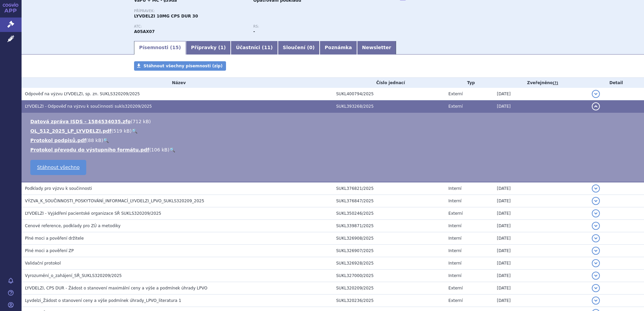 This screenshot has height=311, width=644. I want to click on th: Název, so click(177, 83).